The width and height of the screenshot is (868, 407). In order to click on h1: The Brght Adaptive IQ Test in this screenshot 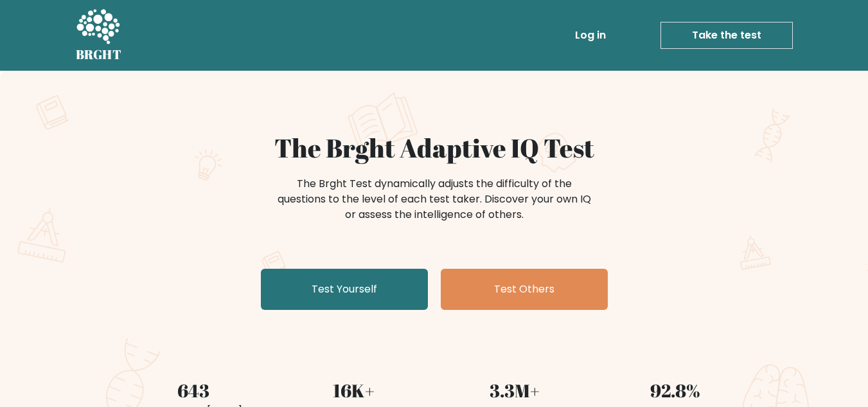, I will do `click(434, 148)`.